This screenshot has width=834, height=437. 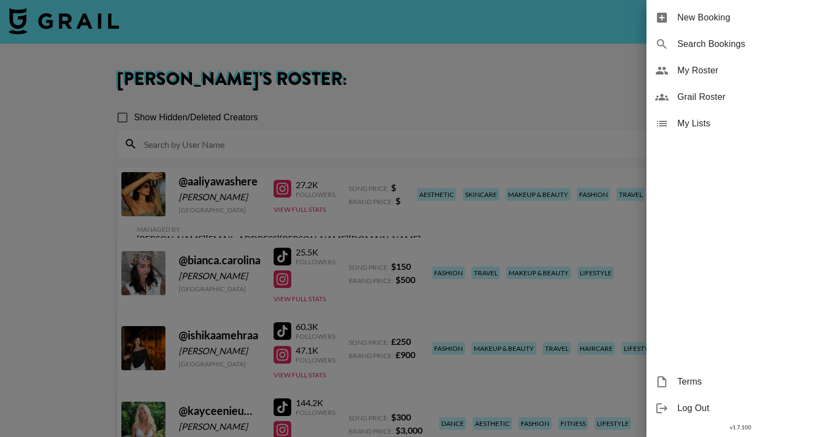 I want to click on span: New Booking, so click(x=752, y=18).